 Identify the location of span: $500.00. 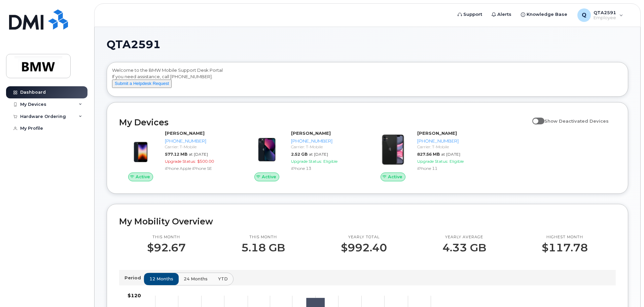
(206, 161).